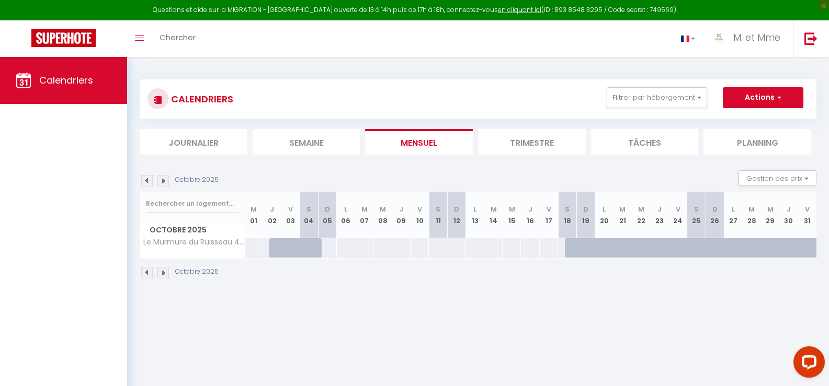 The height and width of the screenshot is (386, 829). Describe the element at coordinates (748, 39) in the screenshot. I see `a: ... M. et Mme` at that location.